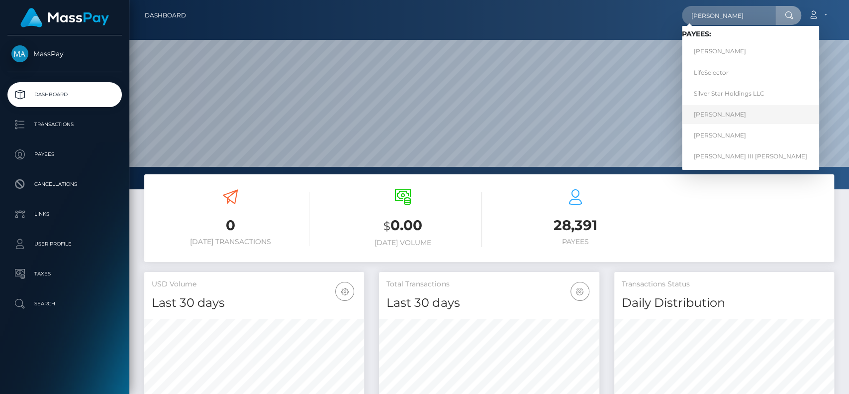 This screenshot has height=394, width=849. What do you see at coordinates (576, 225) in the screenshot?
I see `h3: 28,391` at bounding box center [576, 225].